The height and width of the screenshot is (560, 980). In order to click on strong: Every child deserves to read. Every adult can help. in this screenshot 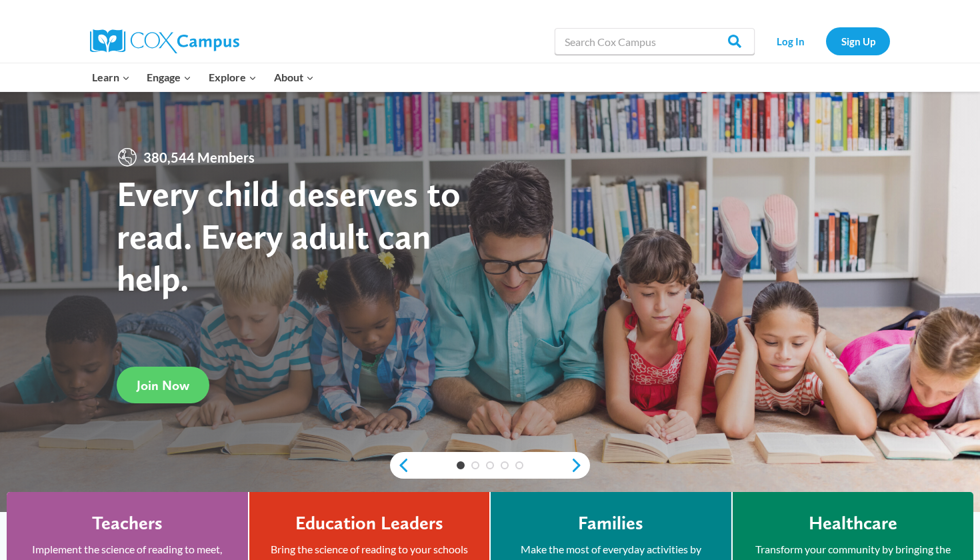, I will do `click(289, 235)`.